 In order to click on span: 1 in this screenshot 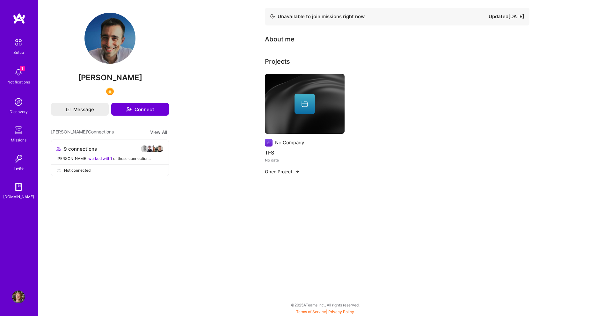, I will do `click(22, 69)`.